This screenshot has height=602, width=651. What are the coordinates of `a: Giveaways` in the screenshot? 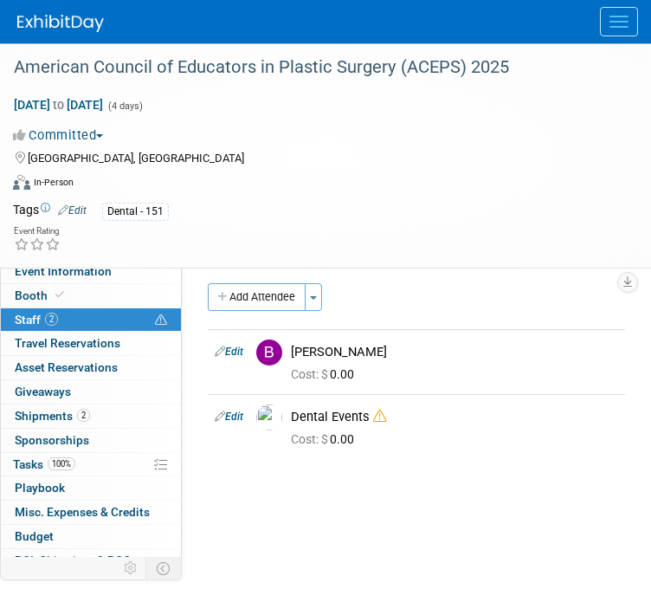 It's located at (91, 391).